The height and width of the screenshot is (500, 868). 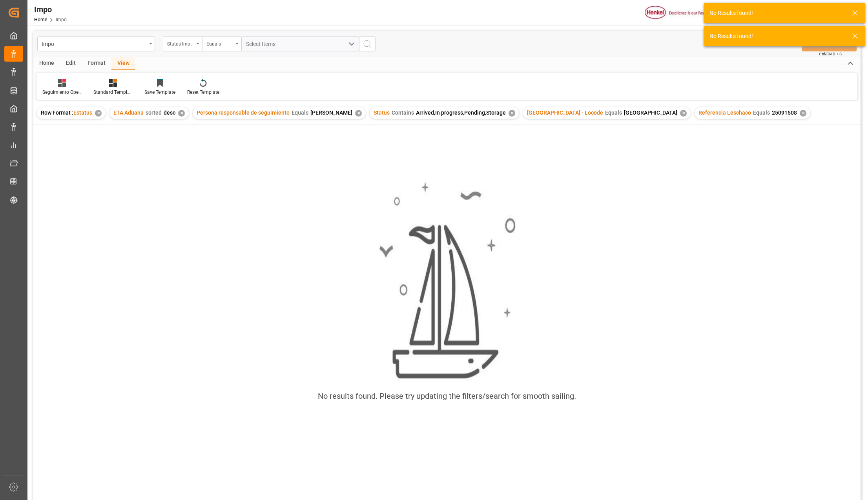 I want to click on img: Henkel%20logo.jpg_1689854090.jpg, so click(x=678, y=13).